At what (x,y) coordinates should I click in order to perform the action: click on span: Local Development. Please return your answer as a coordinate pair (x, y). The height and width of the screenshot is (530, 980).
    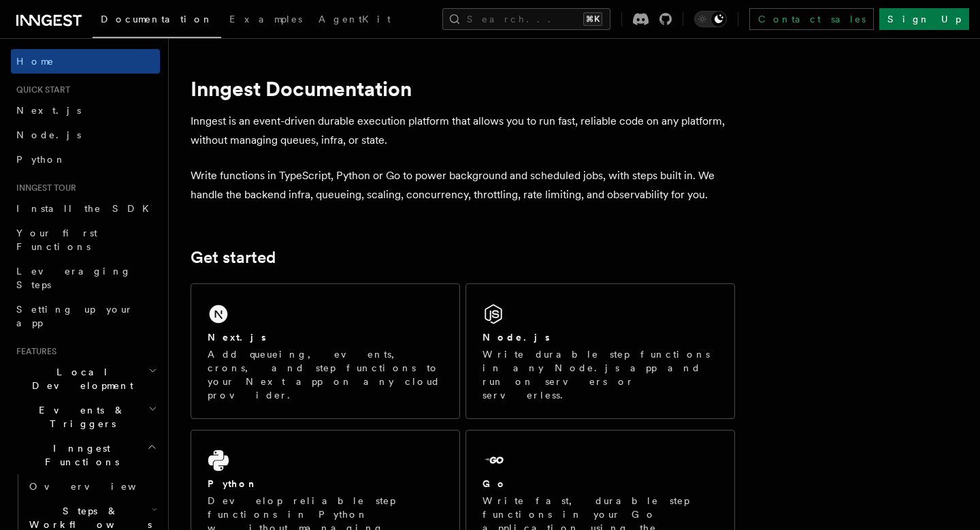
    Looking at the image, I should click on (79, 379).